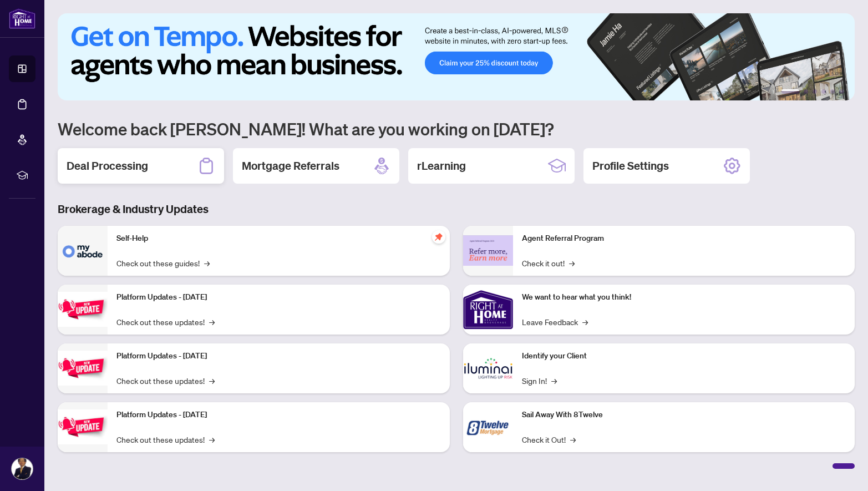 The image size is (868, 491). Describe the element at coordinates (439, 237) in the screenshot. I see `span: pushpin` at that location.